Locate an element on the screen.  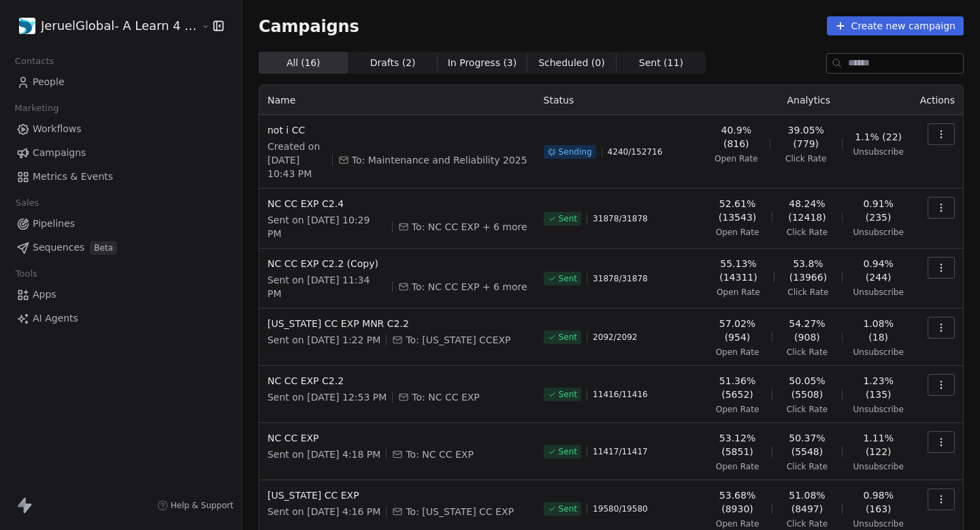
span: To: Texas CC EXP is located at coordinates (459, 512).